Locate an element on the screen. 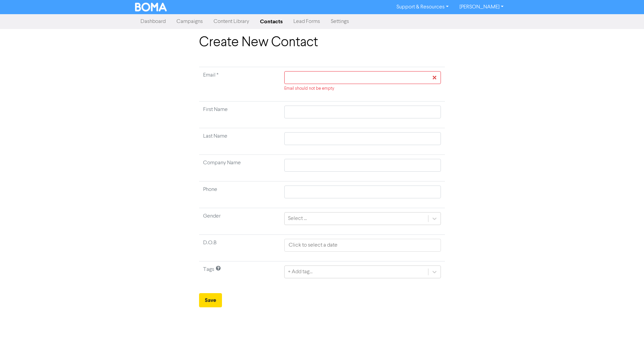  a: Dashboard is located at coordinates (153, 21).